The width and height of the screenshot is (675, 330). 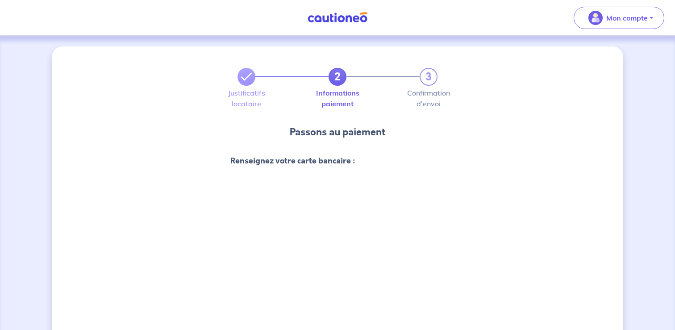 What do you see at coordinates (337, 132) in the screenshot?
I see `p: Passons au paiement` at bounding box center [337, 132].